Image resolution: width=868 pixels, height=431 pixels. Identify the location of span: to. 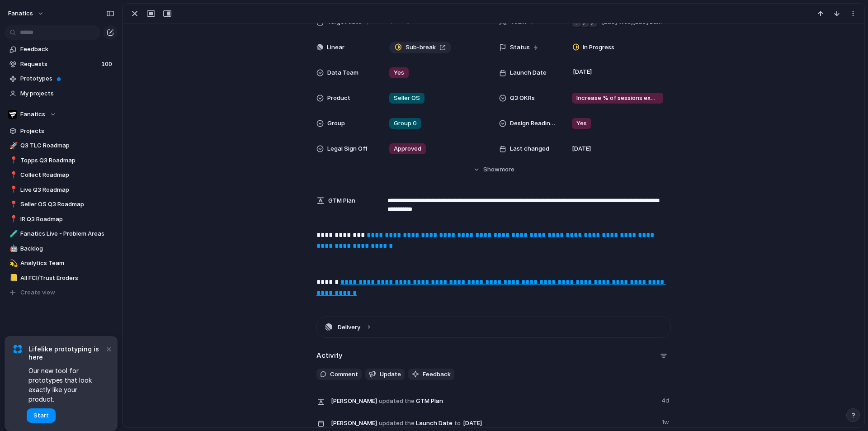
(458, 423).